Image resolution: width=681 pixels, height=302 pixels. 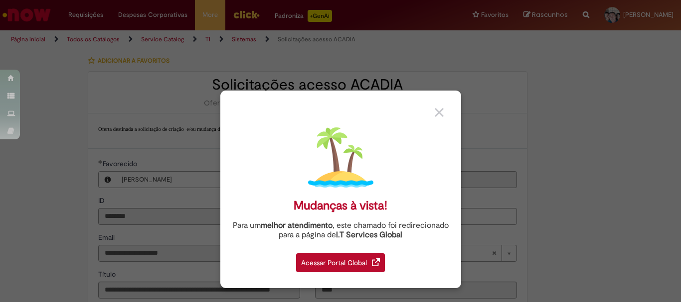 I want to click on div: Mudanças à vista!, so click(x=340, y=206).